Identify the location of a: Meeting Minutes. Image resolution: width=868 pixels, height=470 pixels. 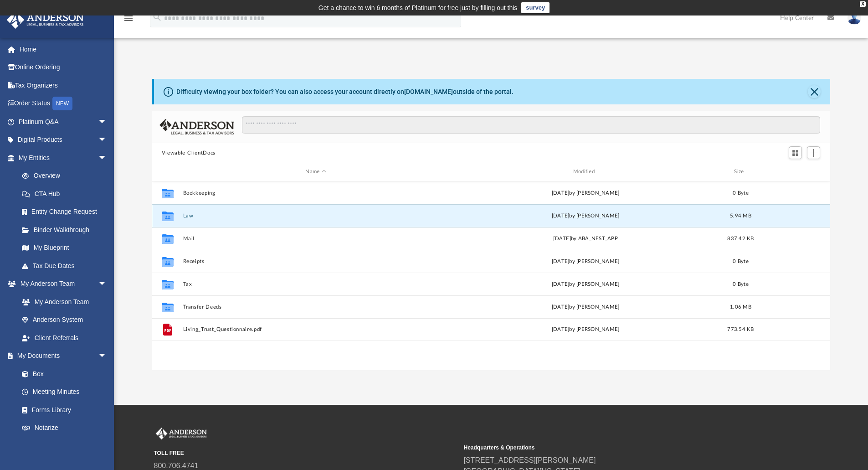
(64, 392).